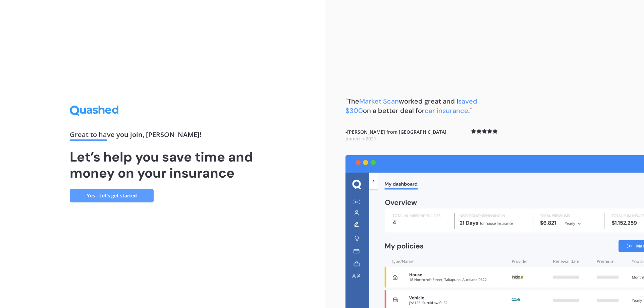 This screenshot has height=308, width=644. What do you see at coordinates (162, 165) in the screenshot?
I see `h1: Let’s help you save time and money on your insurance` at bounding box center [162, 165].